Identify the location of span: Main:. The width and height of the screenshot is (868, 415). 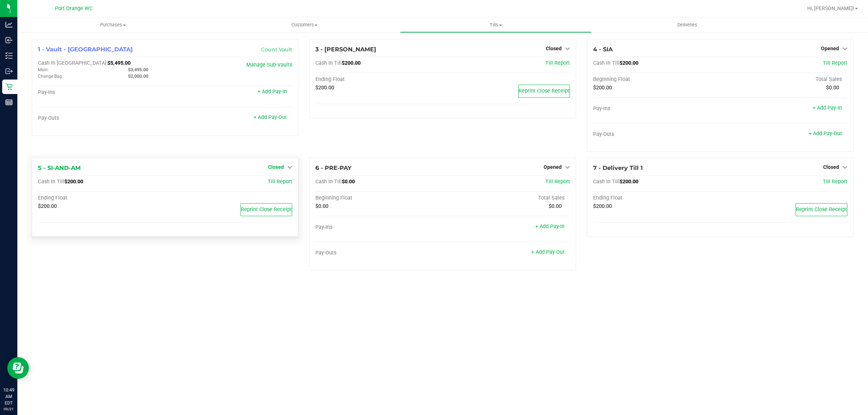
(44, 70).